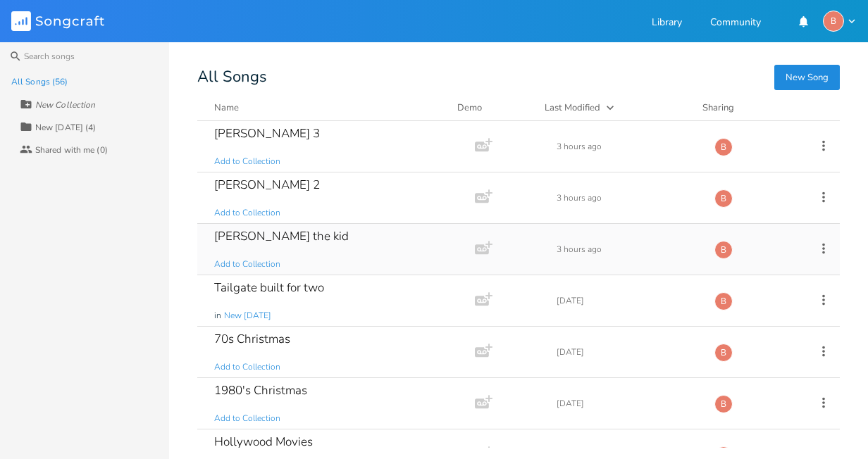 This screenshot has width=868, height=459. I want to click on div: Shared with me (0), so click(71, 150).